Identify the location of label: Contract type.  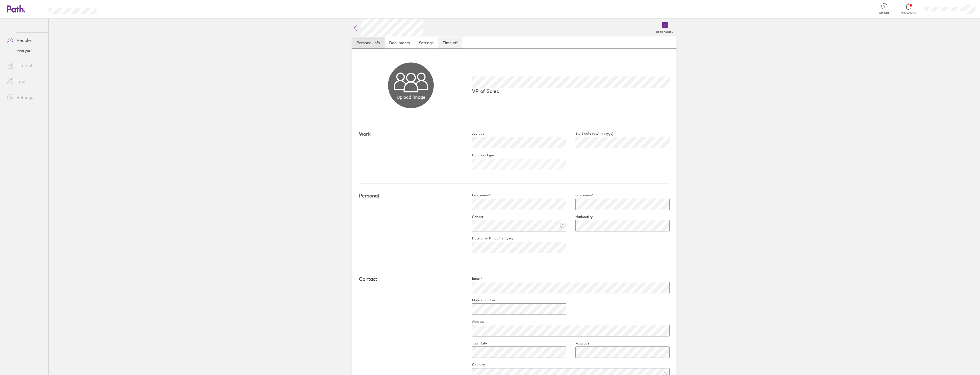
(478, 155).